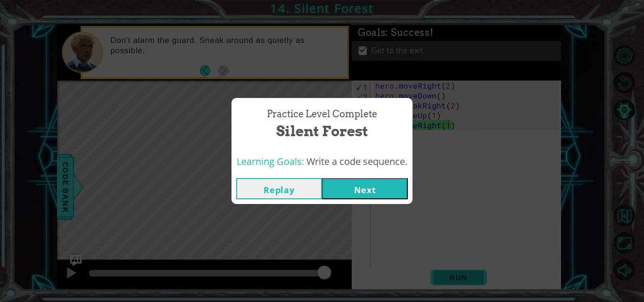 The height and width of the screenshot is (302, 644). Describe the element at coordinates (322, 114) in the screenshot. I see `span: Practice Level Complete` at that location.